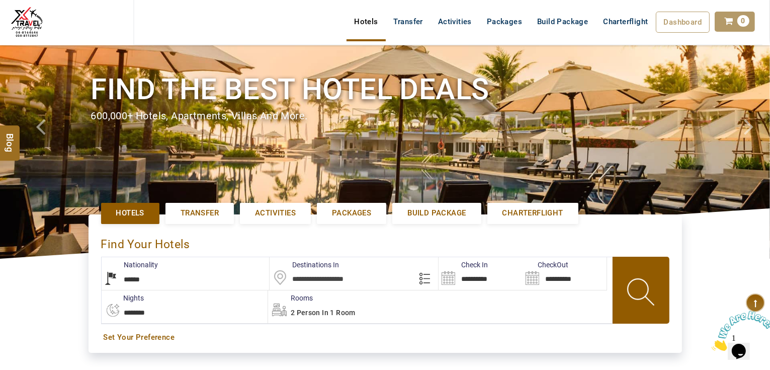  Describe the element at coordinates (35, 24) in the screenshot. I see `img: Chat attention grabber` at that location.